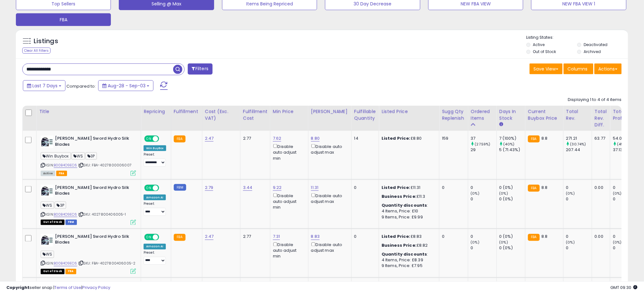  Describe the element at coordinates (209, 187) in the screenshot. I see `a: 2.79` at that location.